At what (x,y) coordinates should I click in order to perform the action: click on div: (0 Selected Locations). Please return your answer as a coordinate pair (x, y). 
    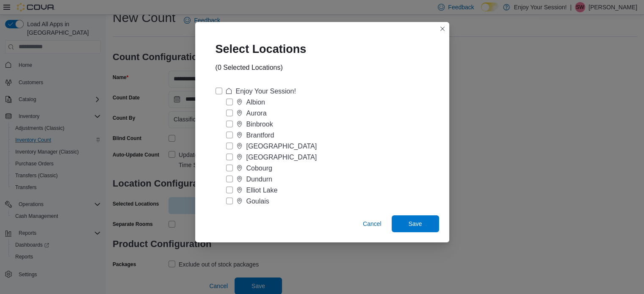
    Looking at the image, I should click on (249, 68).